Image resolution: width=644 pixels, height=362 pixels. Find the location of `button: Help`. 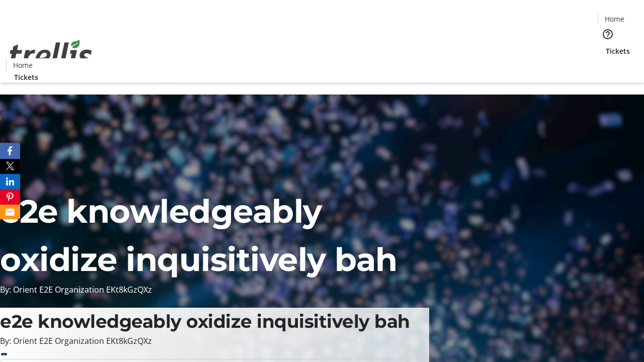

button: Help is located at coordinates (608, 34).